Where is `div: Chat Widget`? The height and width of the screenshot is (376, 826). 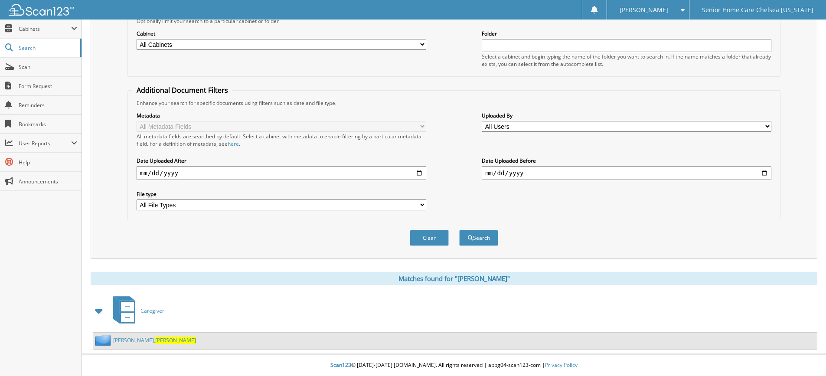
div: Chat Widget is located at coordinates (805, 355).